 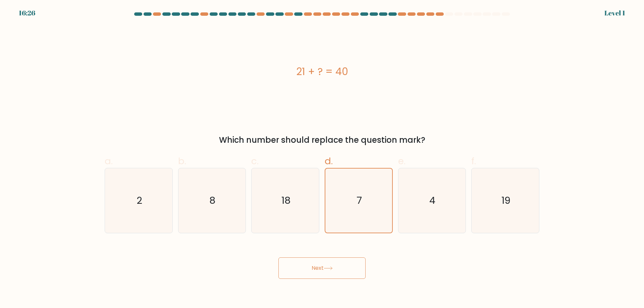 What do you see at coordinates (255, 161) in the screenshot?
I see `span: c.` at bounding box center [255, 161].